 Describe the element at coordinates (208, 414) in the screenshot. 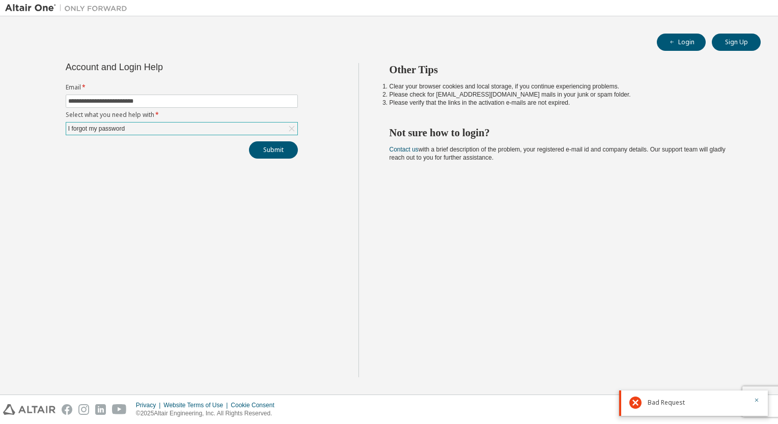

I see `p: © 2025 Altair Engineering, Inc. All Rights Reserved.` at that location.